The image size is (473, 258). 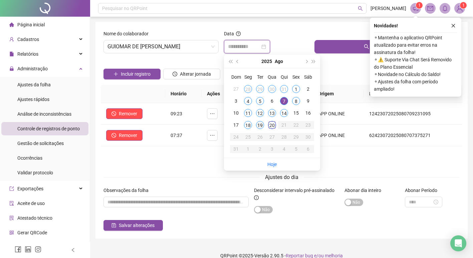 I want to click on span: Cadastros, so click(x=28, y=39).